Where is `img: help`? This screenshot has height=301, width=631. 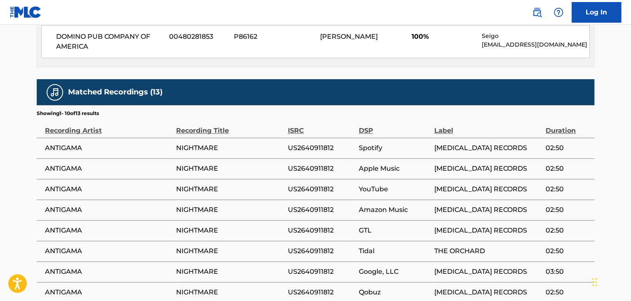
img: help is located at coordinates (559, 12).